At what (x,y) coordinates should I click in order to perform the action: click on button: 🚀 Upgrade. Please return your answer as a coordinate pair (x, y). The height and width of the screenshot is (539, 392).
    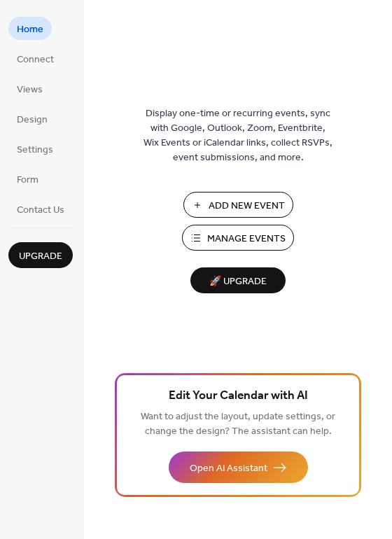
    Looking at the image, I should click on (238, 280).